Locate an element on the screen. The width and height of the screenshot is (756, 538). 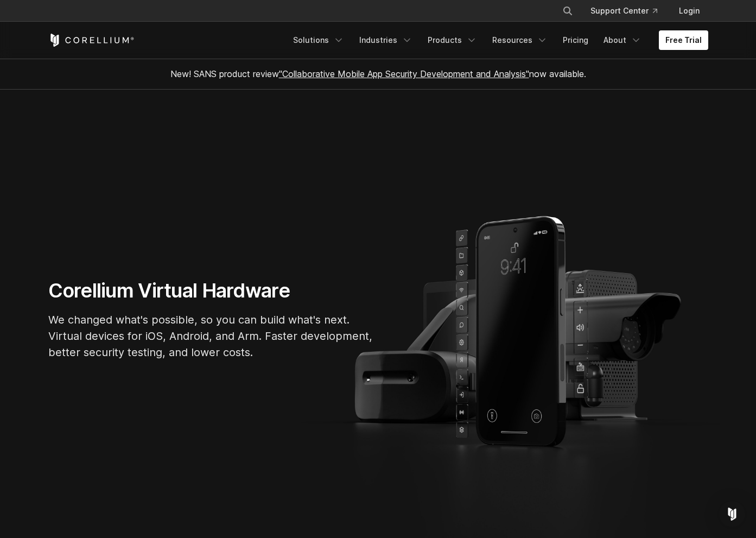
h1: Corellium Virtual Hardware is located at coordinates (211, 291).